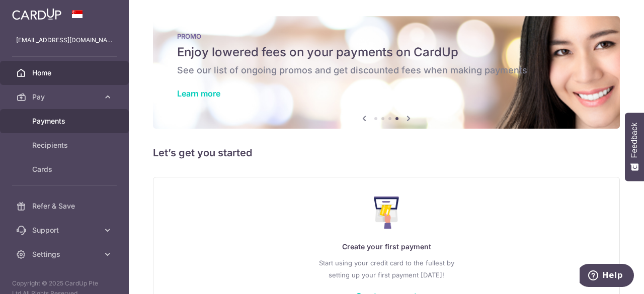 The width and height of the screenshot is (644, 294). What do you see at coordinates (386, 153) in the screenshot?
I see `h5: Let’s get you started` at bounding box center [386, 153].